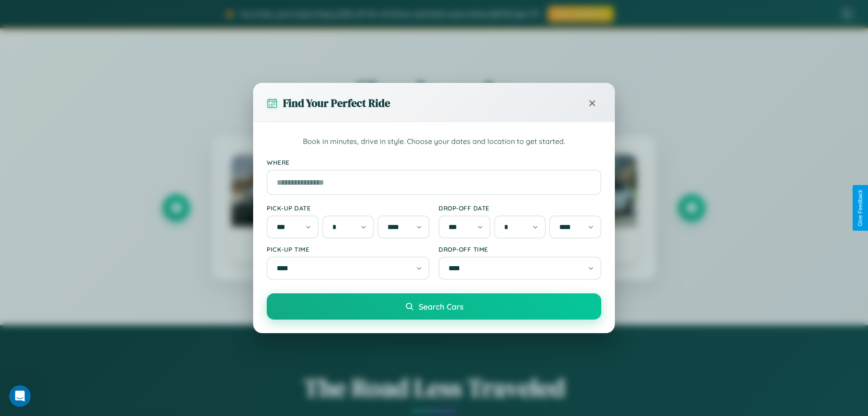 The height and width of the screenshot is (416, 868). What do you see at coordinates (434, 306) in the screenshot?
I see `button: Search Cars` at bounding box center [434, 306].